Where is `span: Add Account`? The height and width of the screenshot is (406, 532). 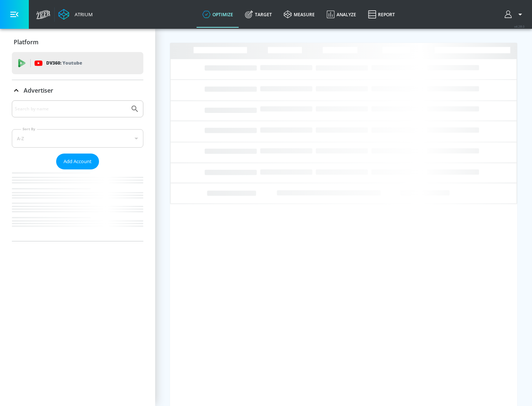 span: Add Account is located at coordinates (77, 161).